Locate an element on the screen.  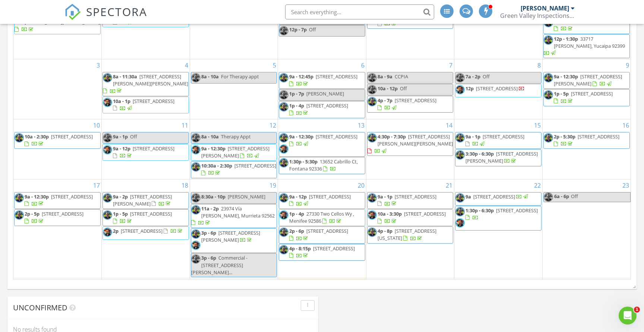
span: 9a - 12p is located at coordinates (298, 197).